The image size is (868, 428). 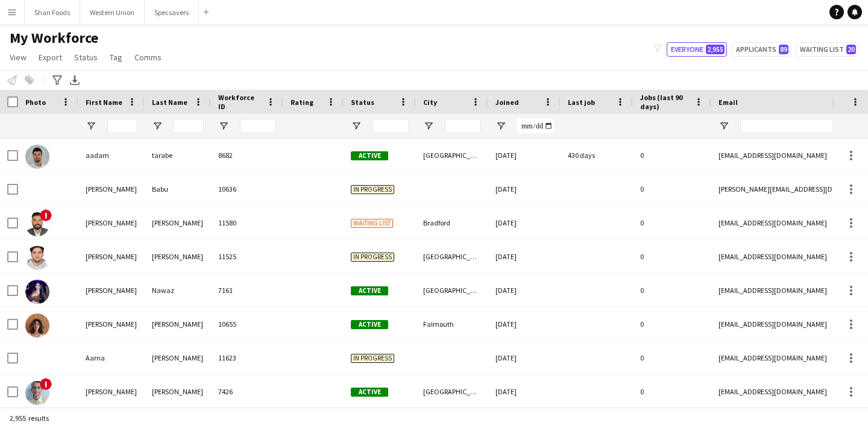 What do you see at coordinates (452, 324) in the screenshot?
I see `div: Falmouth` at bounding box center [452, 324].